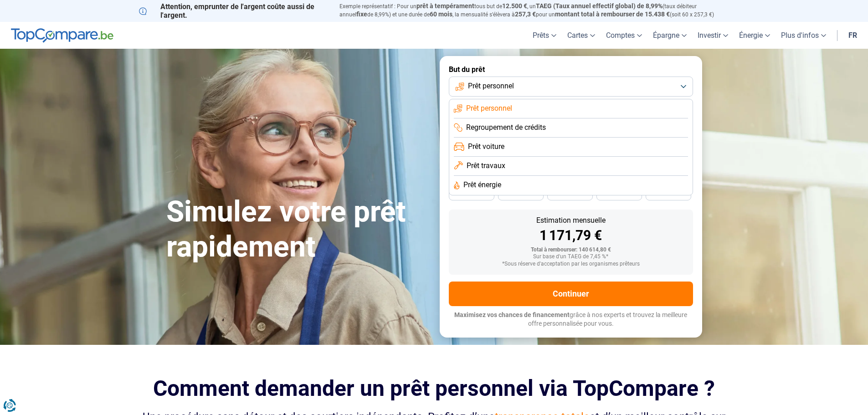 Image resolution: width=868 pixels, height=415 pixels. Describe the element at coordinates (544, 35) in the screenshot. I see `a: Prêts` at that location.